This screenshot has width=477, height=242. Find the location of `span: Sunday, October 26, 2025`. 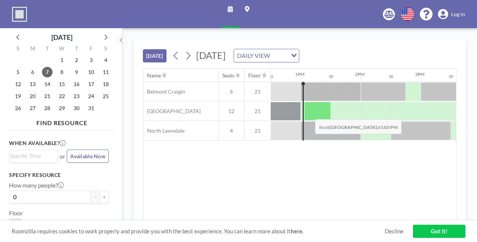

span: Sunday, October 26, 2025 is located at coordinates (18, 108).